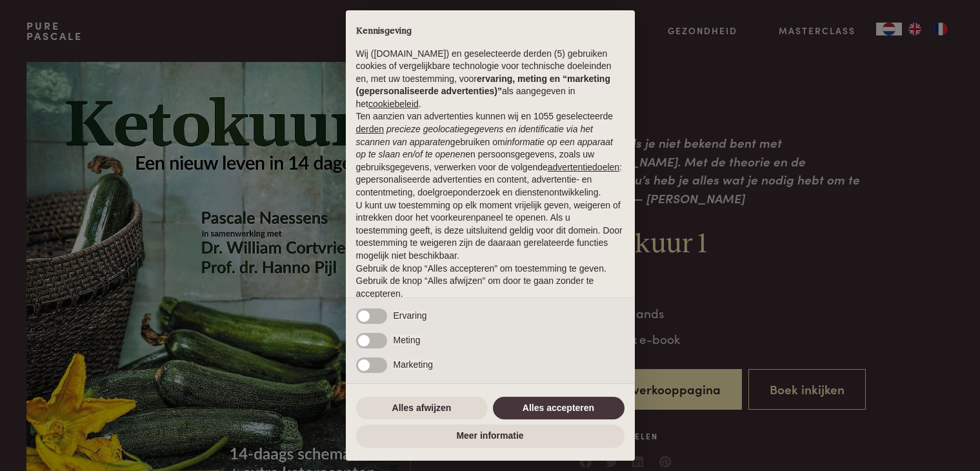 This screenshot has height=471, width=980. I want to click on h2: Kennisgeving, so click(490, 32).